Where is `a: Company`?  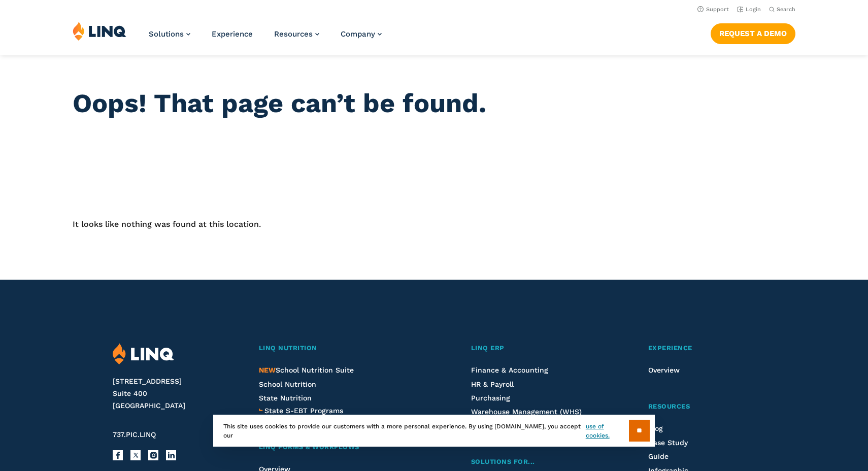 a: Company is located at coordinates (361, 34).